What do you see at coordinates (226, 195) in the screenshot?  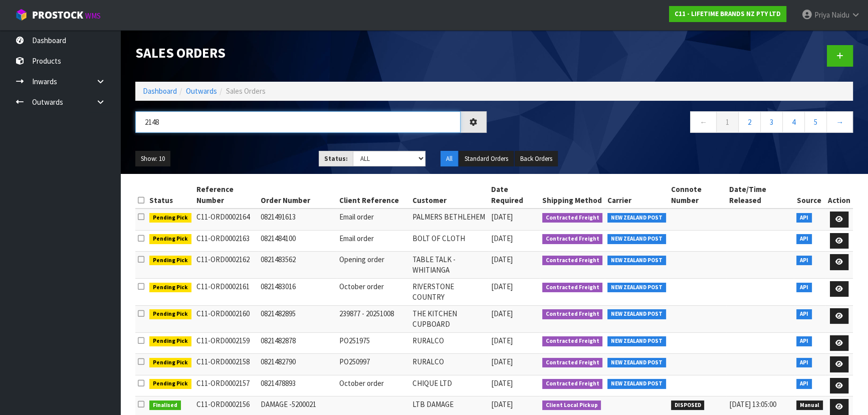 I see `th: Reference Number` at bounding box center [226, 195].